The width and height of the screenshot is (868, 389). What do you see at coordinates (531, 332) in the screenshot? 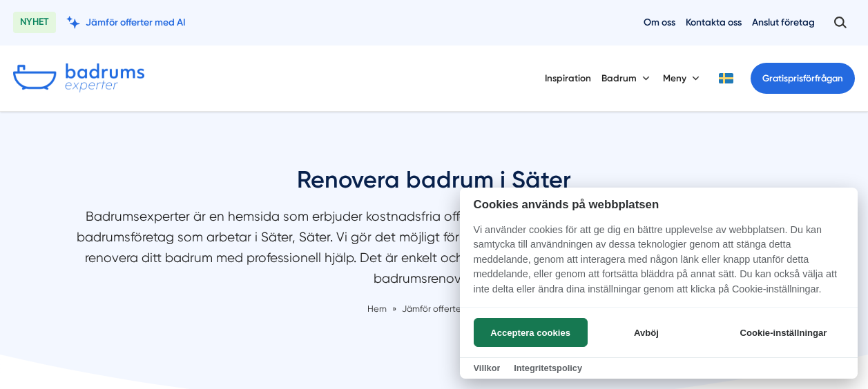
I see `button: Acceptera cookies` at bounding box center [531, 332].